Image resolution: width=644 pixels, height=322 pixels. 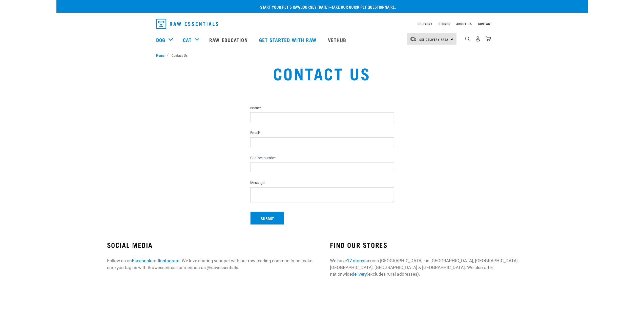 I want to click on a: About Us, so click(x=464, y=24).